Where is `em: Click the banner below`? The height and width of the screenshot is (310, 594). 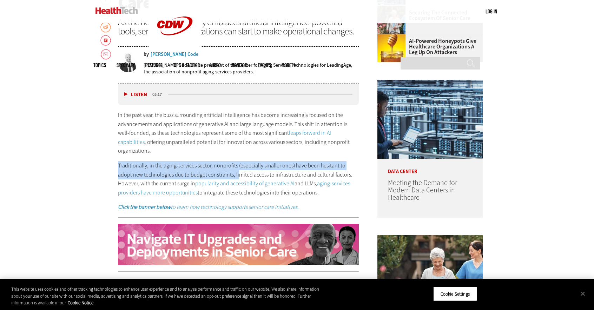
em: Click the banner below is located at coordinates (144, 207).